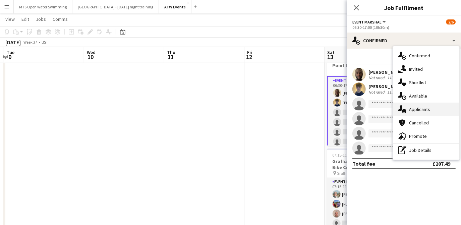 The width and height of the screenshot is (461, 225). What do you see at coordinates (365, 96) in the screenshot?
I see `div: 06:30-17:00 (10h30m)2/6Brit Tri Grand Final Crossing Point Marshal1 RoleEvent Marshal5A2/606:30-1...` at bounding box center [365, 96].